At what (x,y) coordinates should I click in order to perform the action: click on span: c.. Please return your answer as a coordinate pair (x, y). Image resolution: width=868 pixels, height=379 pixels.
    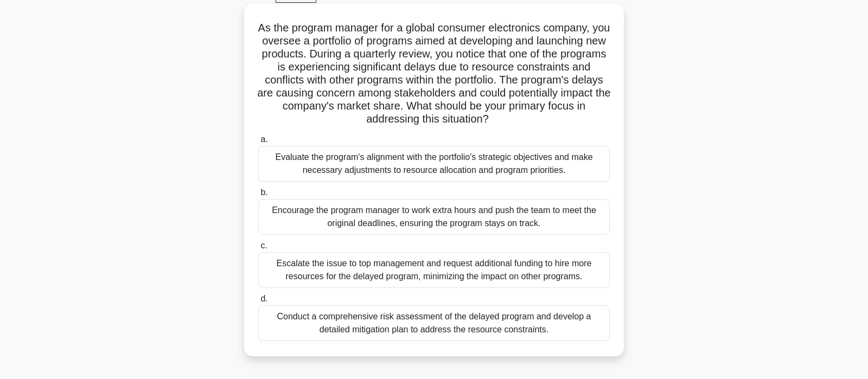
    Looking at the image, I should click on (263, 245).